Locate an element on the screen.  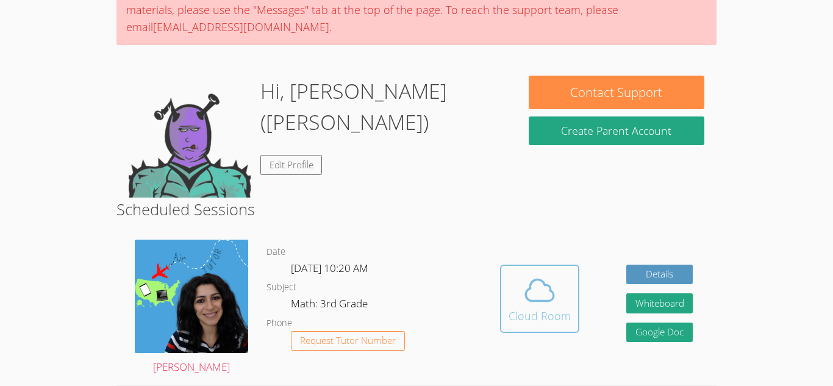
div: Cloud Room is located at coordinates (540, 316).